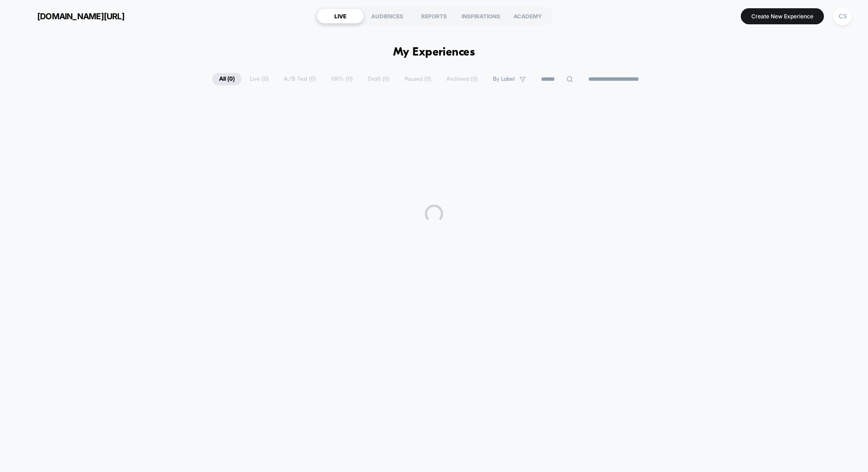  What do you see at coordinates (434, 16) in the screenshot?
I see `div: REPORTS` at bounding box center [434, 16].